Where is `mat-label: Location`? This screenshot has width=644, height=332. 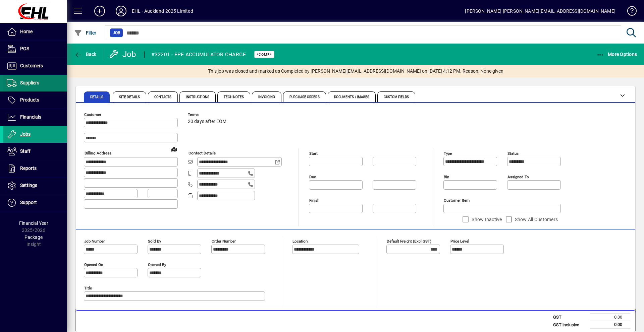
mat-label: Location is located at coordinates (300, 241).